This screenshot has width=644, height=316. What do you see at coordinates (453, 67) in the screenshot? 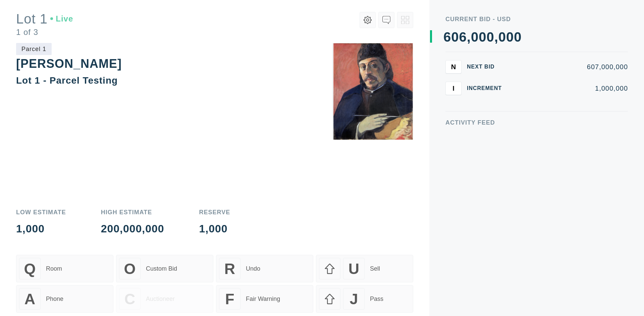
I see `span: N` at bounding box center [453, 67].